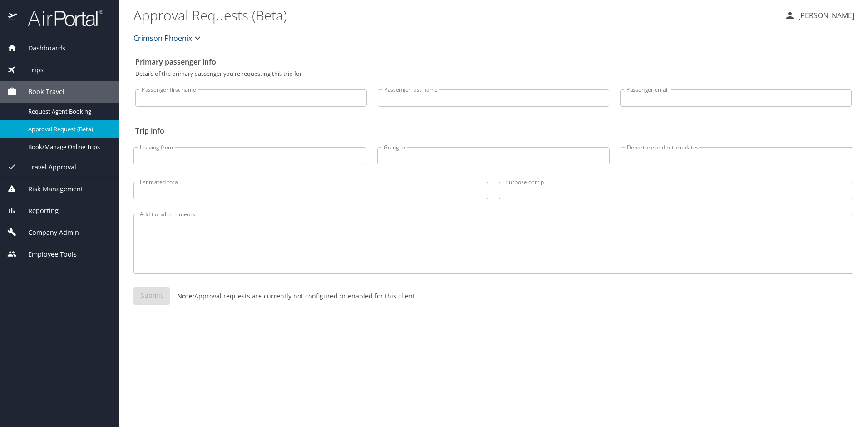 The width and height of the screenshot is (868, 427). What do you see at coordinates (41, 92) in the screenshot?
I see `span: Book Travel` at bounding box center [41, 92].